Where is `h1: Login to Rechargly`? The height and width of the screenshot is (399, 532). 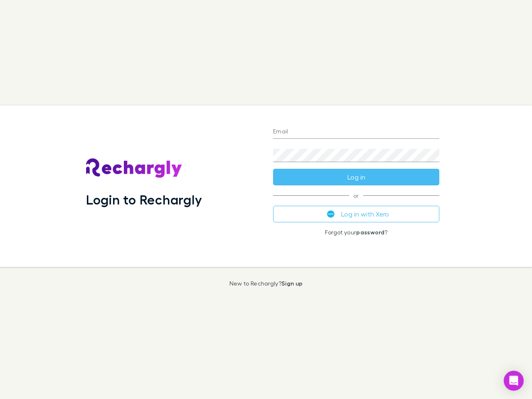
h1: Login to Rechargly is located at coordinates (144, 200).